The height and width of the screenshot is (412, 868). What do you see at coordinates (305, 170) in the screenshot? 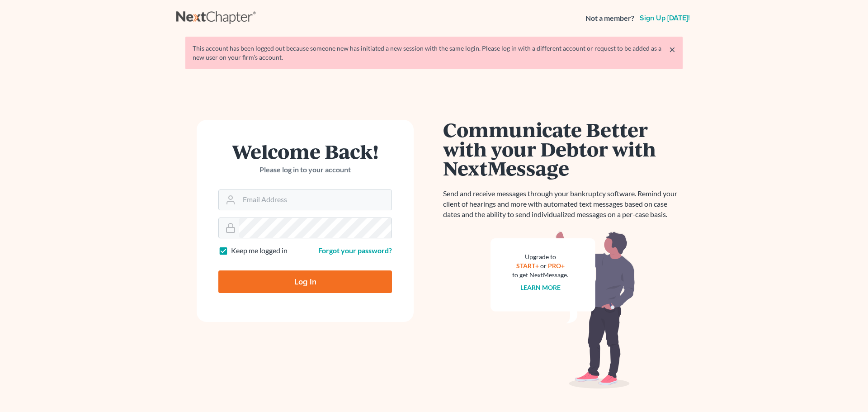
I see `p: Please log in to your account` at bounding box center [305, 170].